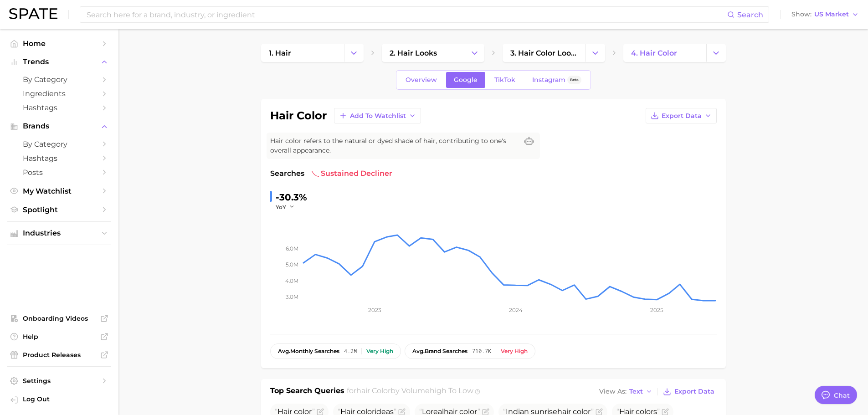 Image resolution: width=868 pixels, height=415 pixels. I want to click on button: avg.brand searches710.7kVery high, so click(470, 351).